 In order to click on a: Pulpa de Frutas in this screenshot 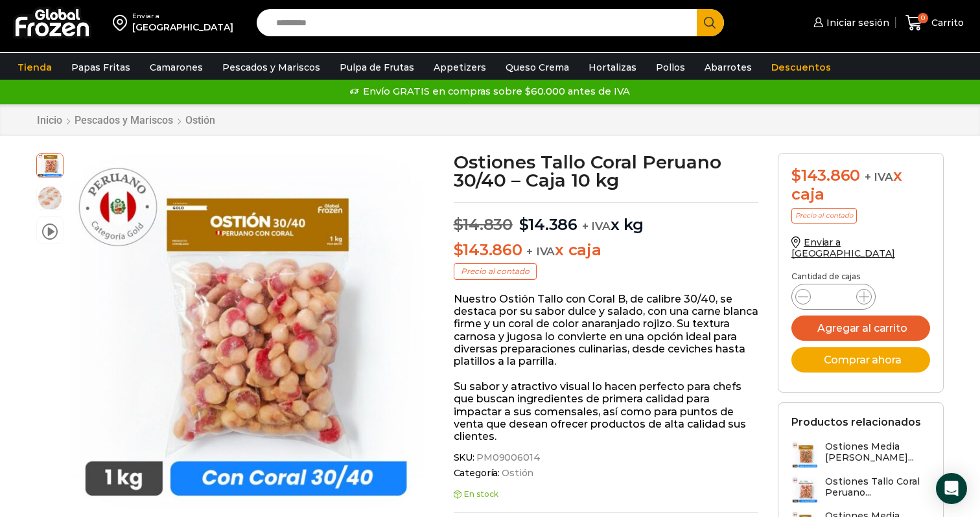, I will do `click(377, 68)`.